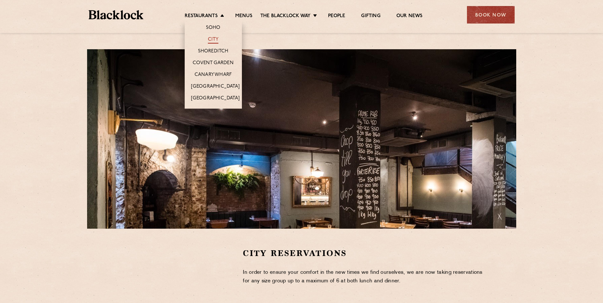 This screenshot has width=603, height=303. Describe the element at coordinates (336, 17) in the screenshot. I see `a: People` at that location.